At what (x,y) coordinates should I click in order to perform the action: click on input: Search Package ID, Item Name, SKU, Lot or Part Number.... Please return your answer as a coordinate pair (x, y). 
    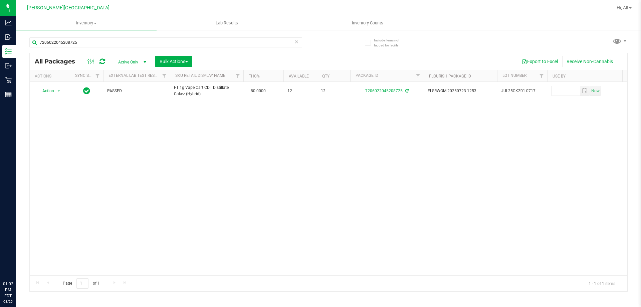
    Looking at the image, I should click on (165, 42).